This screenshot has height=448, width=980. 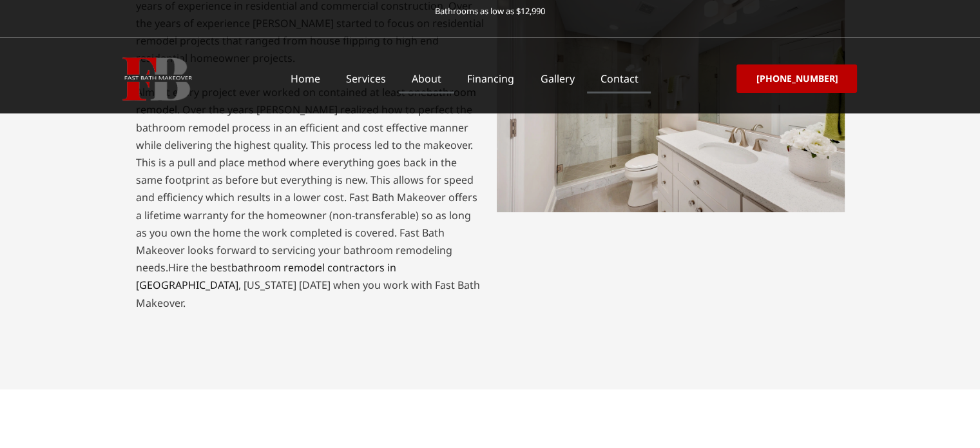 I want to click on a: Contact, so click(x=619, y=79).